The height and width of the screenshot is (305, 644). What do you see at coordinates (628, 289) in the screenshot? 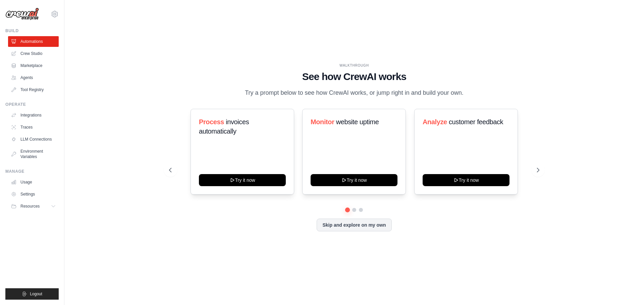
I see `div: Chat Widget` at bounding box center [628, 289].